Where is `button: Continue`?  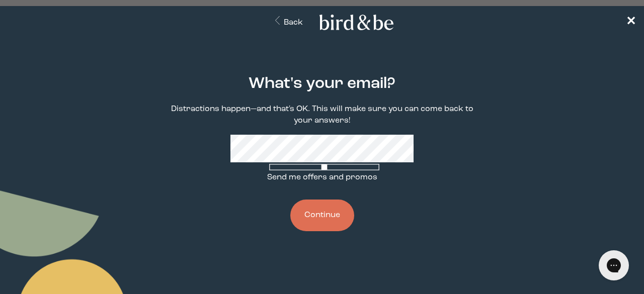 button: Continue is located at coordinates (322, 215).